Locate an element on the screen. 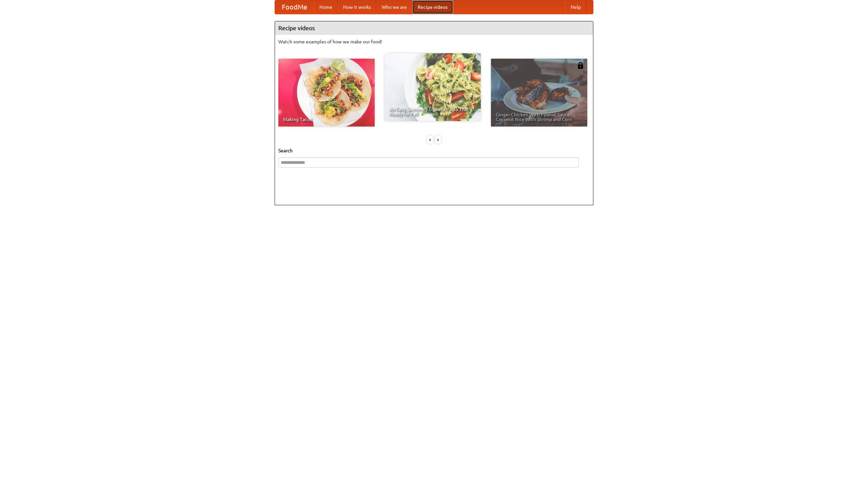 This screenshot has width=868, height=480. img: 483408.png is located at coordinates (581, 65).